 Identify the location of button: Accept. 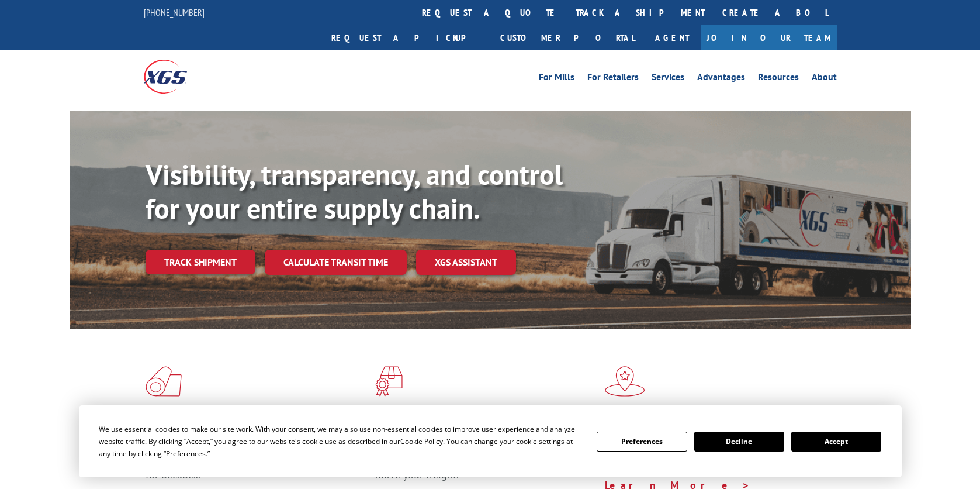
(836, 441).